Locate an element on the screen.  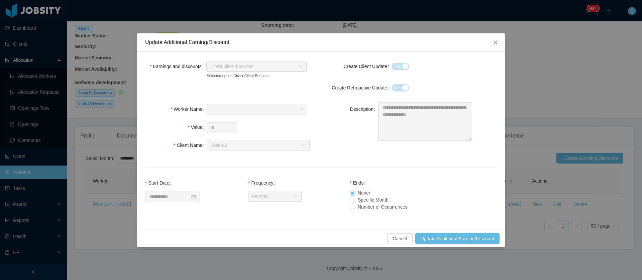
button: Close is located at coordinates (495, 43).